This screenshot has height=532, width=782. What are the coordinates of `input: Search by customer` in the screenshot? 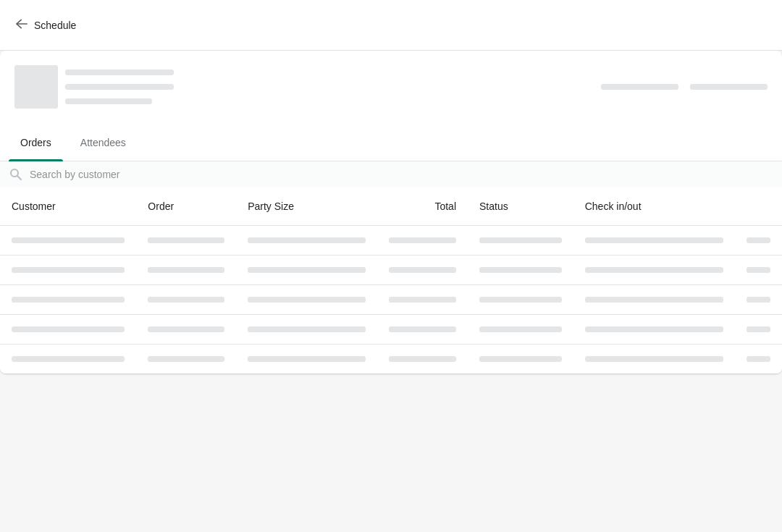 It's located at (405, 174).